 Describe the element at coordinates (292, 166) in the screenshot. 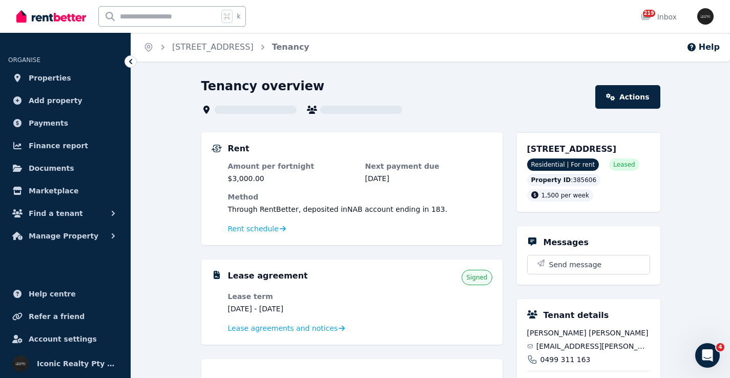

I see `dt: Amount per fortnight` at that location.